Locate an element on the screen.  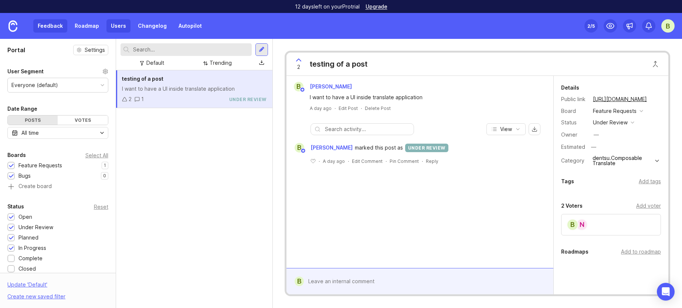
div: Reply is located at coordinates (432, 161).